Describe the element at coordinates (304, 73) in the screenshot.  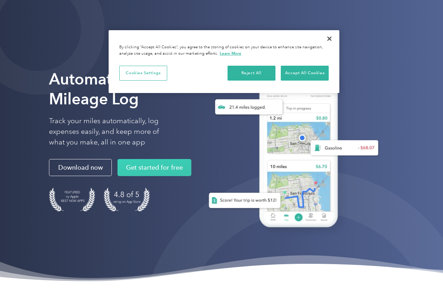
I see `button: Accept All Cookies` at that location.